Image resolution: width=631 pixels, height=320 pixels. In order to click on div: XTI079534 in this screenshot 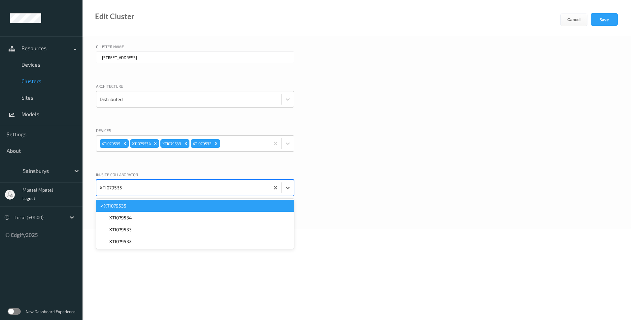, I will do `click(141, 144)`.